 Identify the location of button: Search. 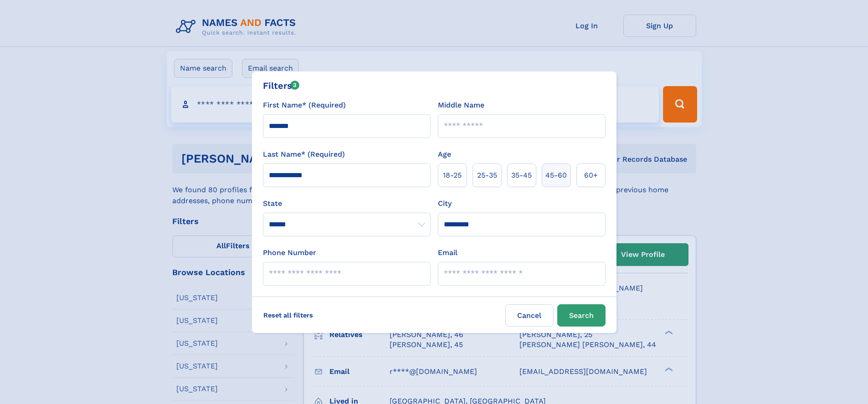
(581, 315).